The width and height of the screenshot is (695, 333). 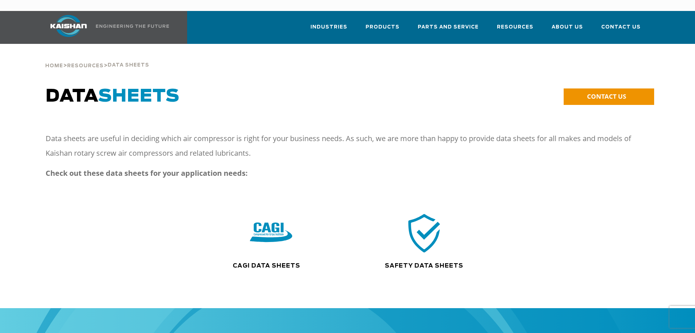 I want to click on span: Products, so click(x=383, y=27).